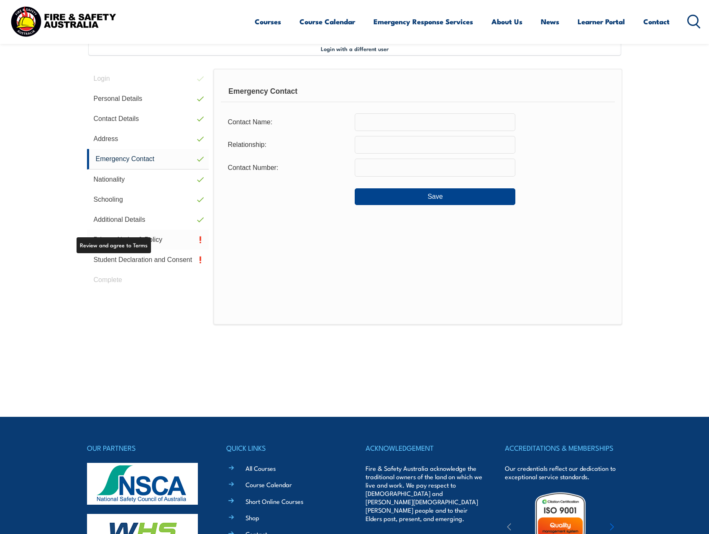  I want to click on div: Contact Name:, so click(288, 122).